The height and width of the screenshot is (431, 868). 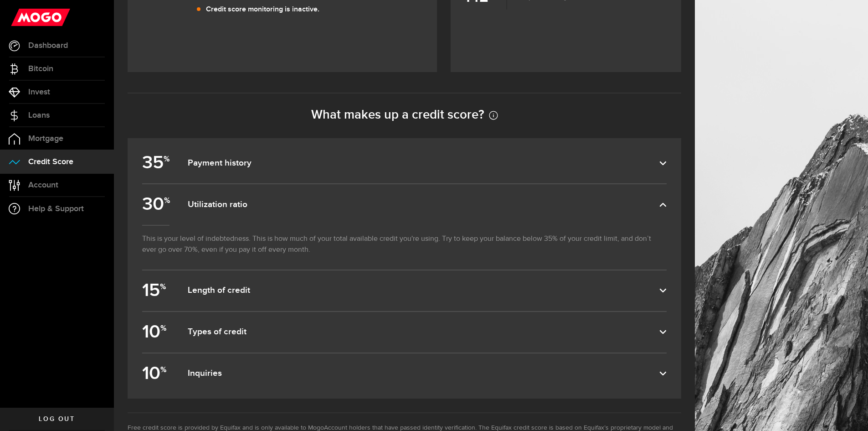 What do you see at coordinates (46, 139) in the screenshot?
I see `span: Mortgage` at bounding box center [46, 139].